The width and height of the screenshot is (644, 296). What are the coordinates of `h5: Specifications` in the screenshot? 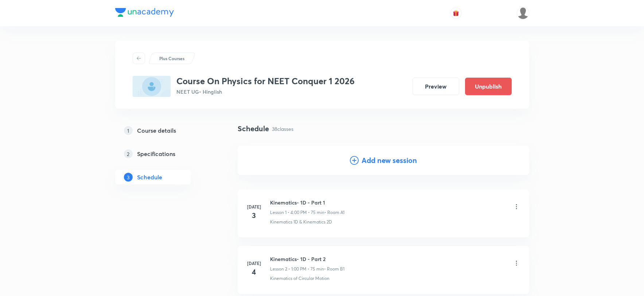 It's located at (156, 154).